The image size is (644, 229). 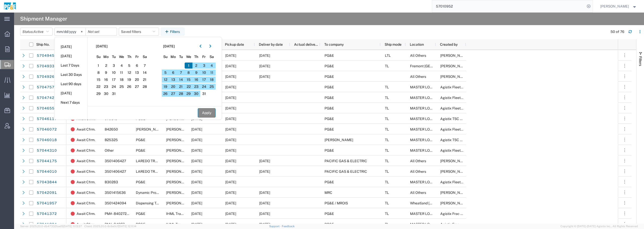 What do you see at coordinates (464, 129) in the screenshot?
I see `span: Agistix Fleet Capital Services` at bounding box center [464, 129].